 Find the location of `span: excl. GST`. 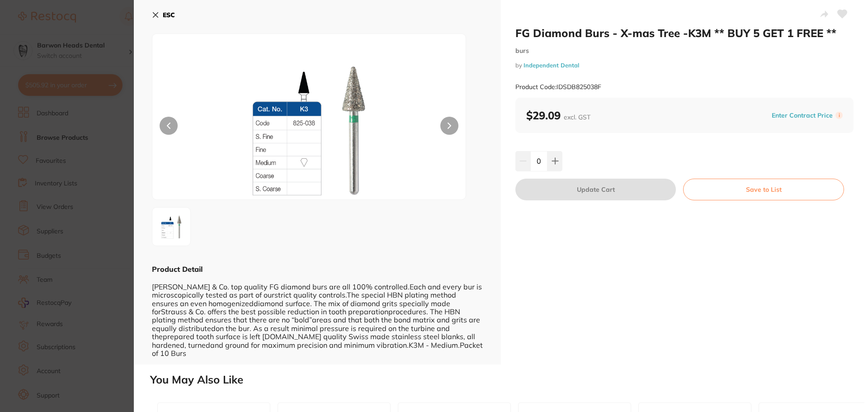

span: excl. GST is located at coordinates (577, 117).